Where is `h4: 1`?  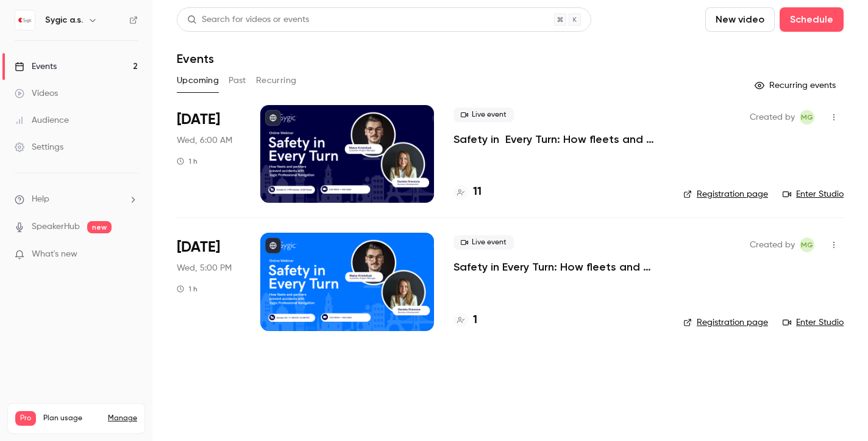
h4: 1 is located at coordinates (475, 320).